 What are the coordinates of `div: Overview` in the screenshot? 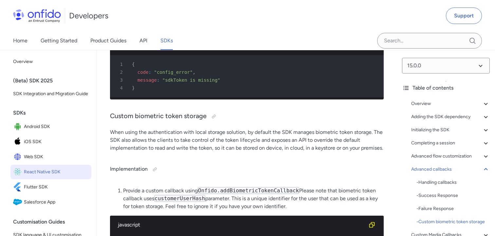 It's located at (451, 104).